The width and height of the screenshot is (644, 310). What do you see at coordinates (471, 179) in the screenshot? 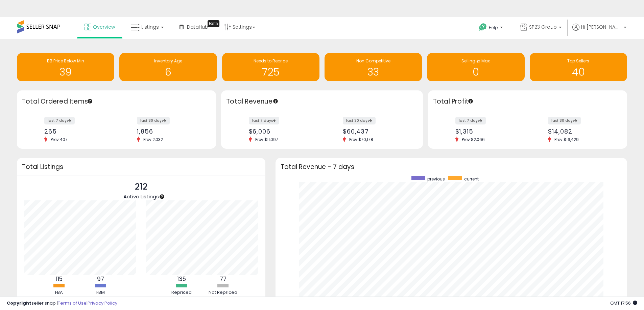
I see `span: current` at bounding box center [471, 179].